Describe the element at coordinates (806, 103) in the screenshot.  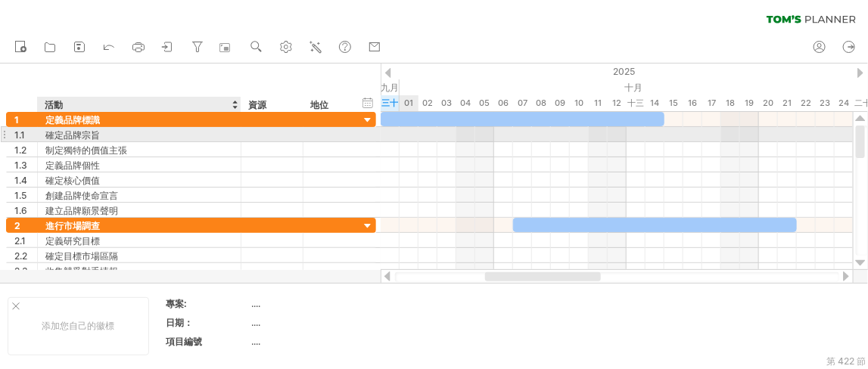
I see `font: 22` at that location.